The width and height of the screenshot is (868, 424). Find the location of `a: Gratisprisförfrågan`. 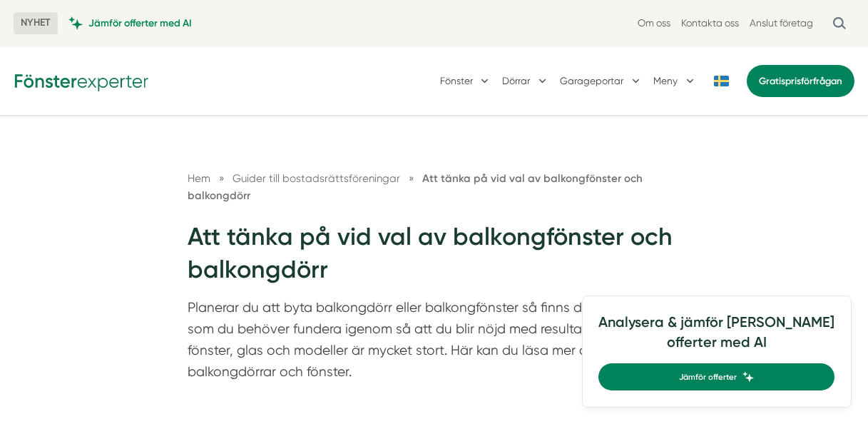

a: Gratisprisförfrågan is located at coordinates (800, 81).